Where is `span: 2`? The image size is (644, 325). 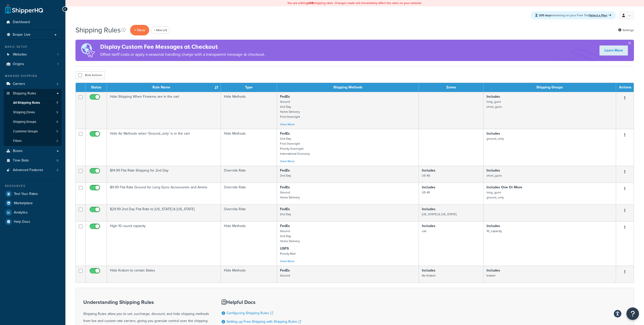
span: 2 is located at coordinates (57, 141).